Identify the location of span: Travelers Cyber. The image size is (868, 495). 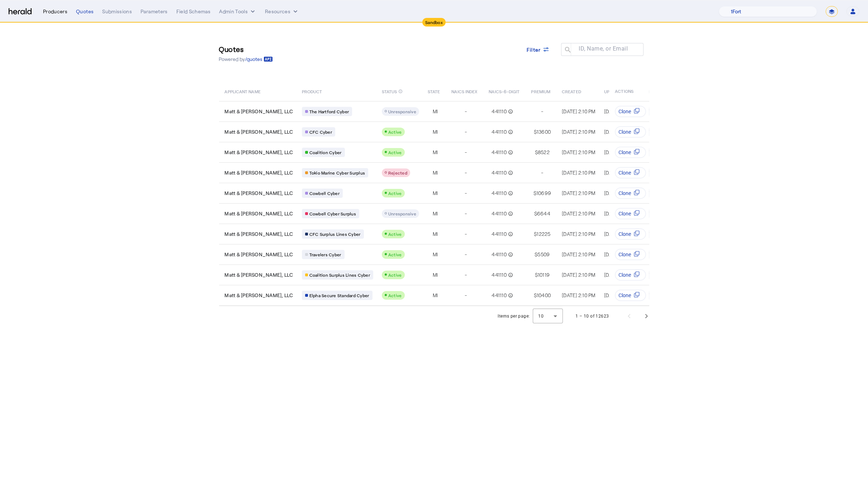
(325, 254).